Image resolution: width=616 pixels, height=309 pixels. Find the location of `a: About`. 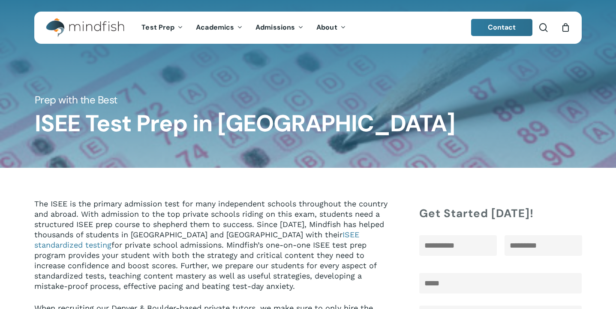

a: About is located at coordinates (331, 27).